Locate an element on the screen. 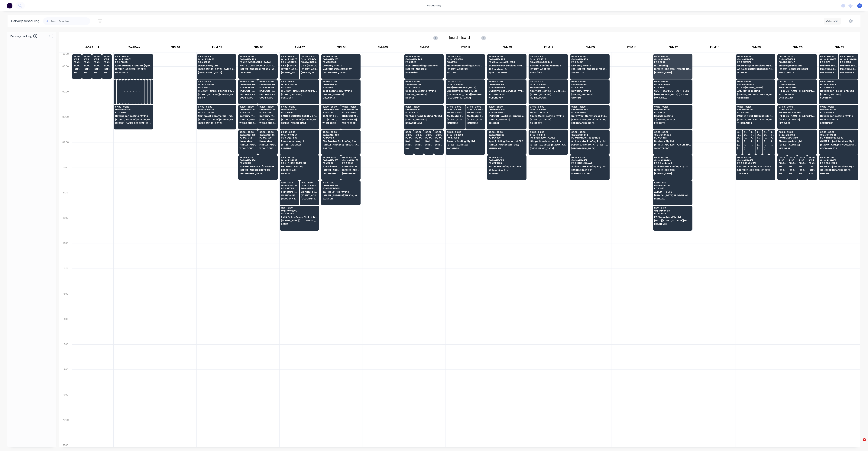  span: MOLENDINAR STORAGE 2A INDUSTRIAL AV is located at coordinates (829, 69).